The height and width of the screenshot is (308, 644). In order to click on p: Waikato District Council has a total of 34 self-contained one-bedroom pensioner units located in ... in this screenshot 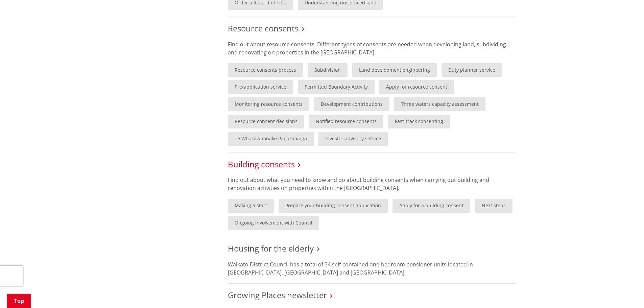, I will do `click(372, 268)`.